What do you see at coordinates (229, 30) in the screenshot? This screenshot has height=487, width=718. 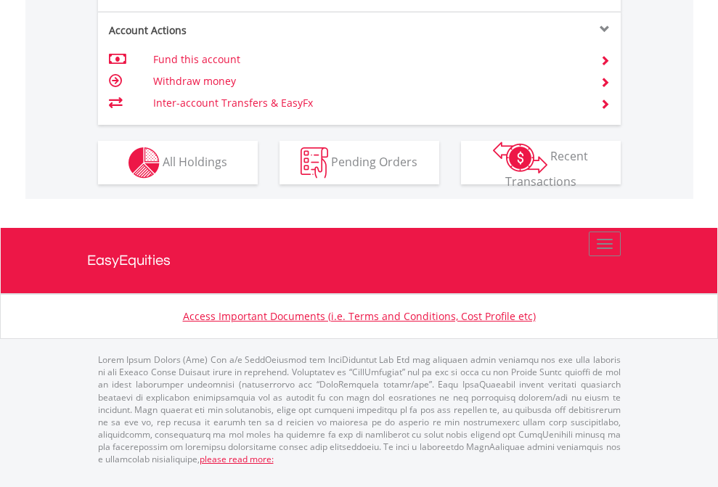 I see `div: Account Actions` at bounding box center [229, 30].